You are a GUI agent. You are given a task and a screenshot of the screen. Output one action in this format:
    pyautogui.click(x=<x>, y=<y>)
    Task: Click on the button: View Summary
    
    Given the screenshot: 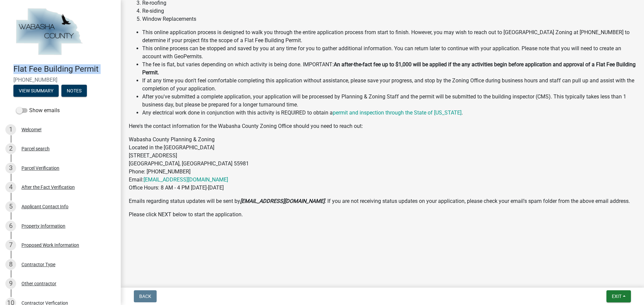 What is the action you would take?
    pyautogui.click(x=36, y=91)
    